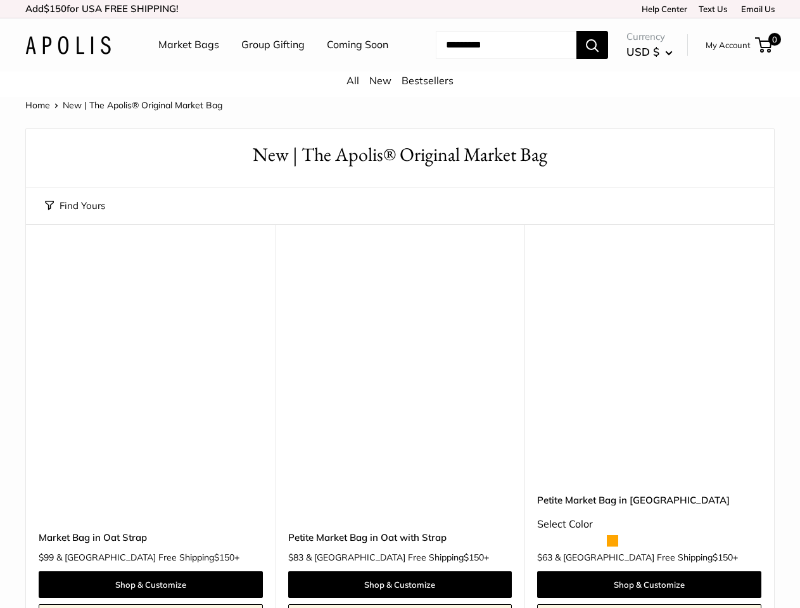 The image size is (800, 608). What do you see at coordinates (400, 537) in the screenshot?
I see `a: Petite Market Bag in Oat with Strap` at bounding box center [400, 537].